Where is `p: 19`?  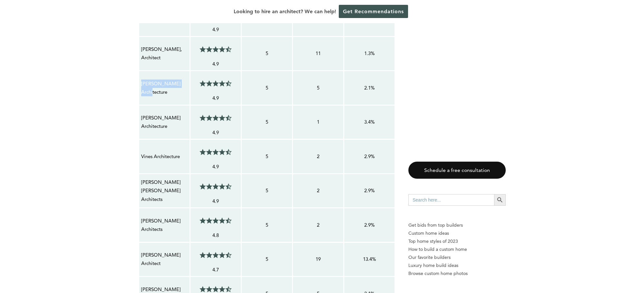 p: 19 is located at coordinates (318, 259).